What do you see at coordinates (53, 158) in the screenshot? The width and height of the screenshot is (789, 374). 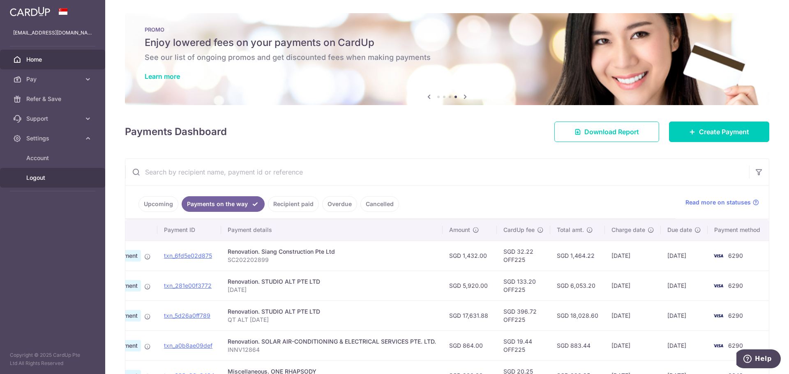 I see `span: Account` at bounding box center [53, 158].